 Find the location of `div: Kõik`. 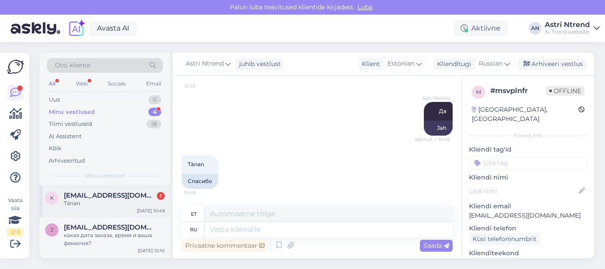

div: Kõik is located at coordinates (55, 148).